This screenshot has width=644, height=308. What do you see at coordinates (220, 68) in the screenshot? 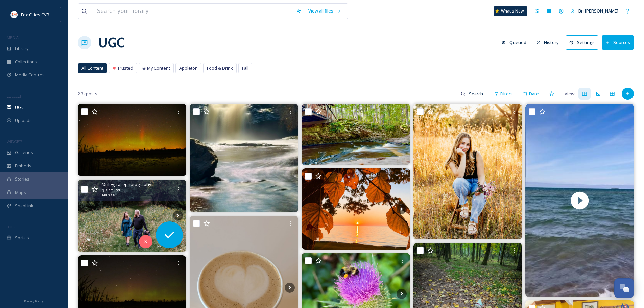
I see `span: Food & Drink` at bounding box center [220, 68].